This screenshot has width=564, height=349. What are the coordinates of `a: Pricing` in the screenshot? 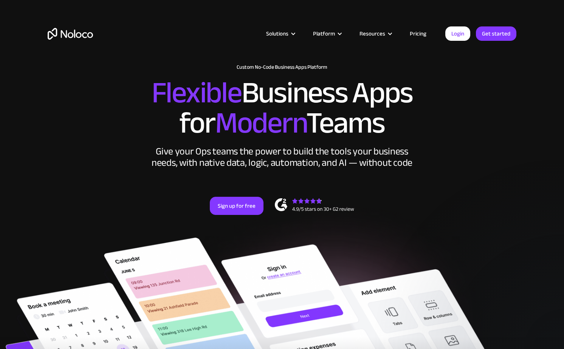 It's located at (418, 34).